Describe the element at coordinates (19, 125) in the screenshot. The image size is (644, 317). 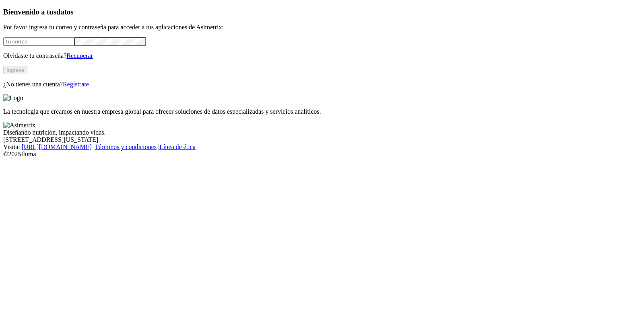
I see `img: Asimetrix` at that location.